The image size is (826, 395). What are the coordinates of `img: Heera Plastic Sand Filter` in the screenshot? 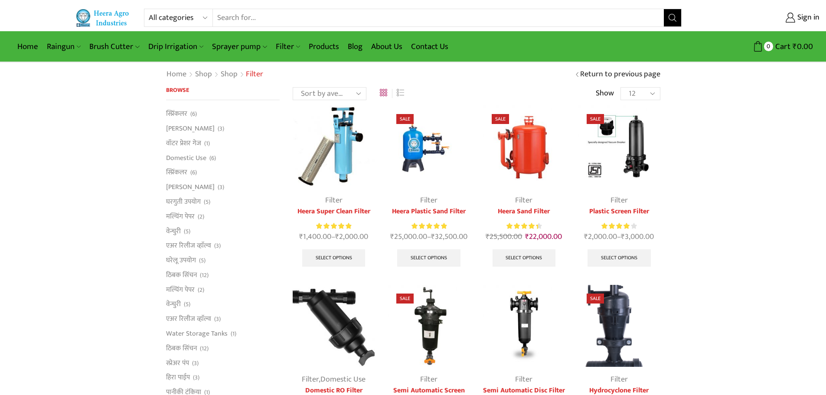 It's located at (428, 146).